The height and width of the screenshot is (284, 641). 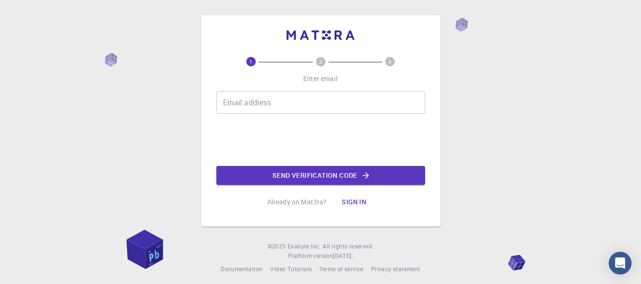 What do you see at coordinates (348, 247) in the screenshot?
I see `span: All rights reserved.` at bounding box center [348, 247].